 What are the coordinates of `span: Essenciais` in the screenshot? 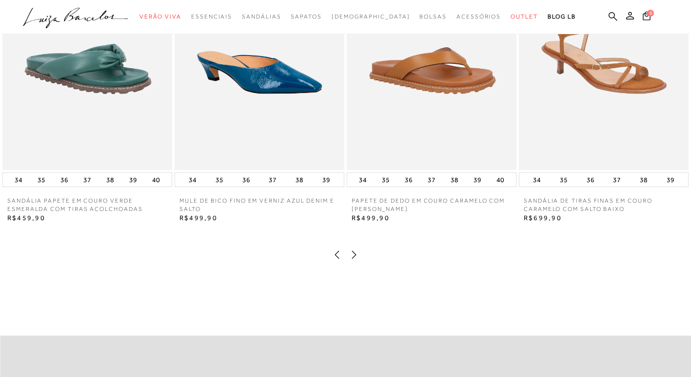 It's located at (212, 17).